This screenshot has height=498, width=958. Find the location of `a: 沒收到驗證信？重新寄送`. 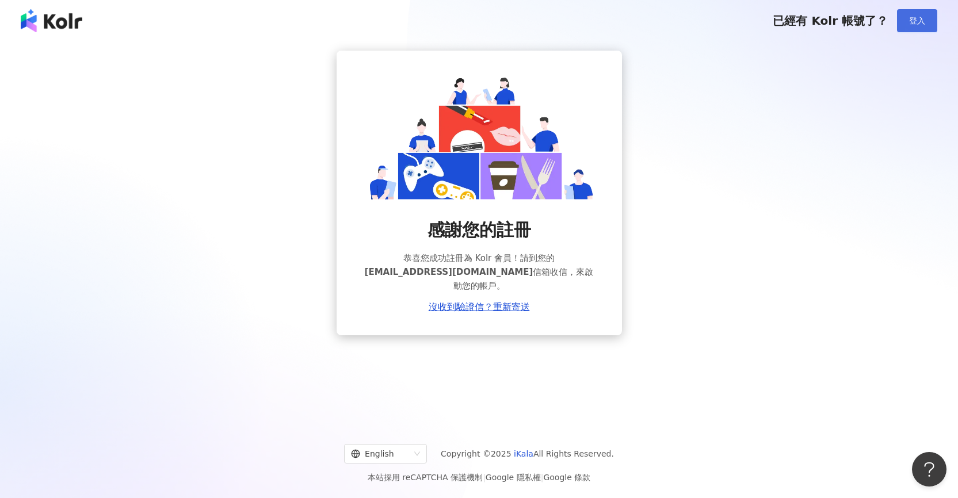

a: 沒收到驗證信？重新寄送 is located at coordinates (479, 307).